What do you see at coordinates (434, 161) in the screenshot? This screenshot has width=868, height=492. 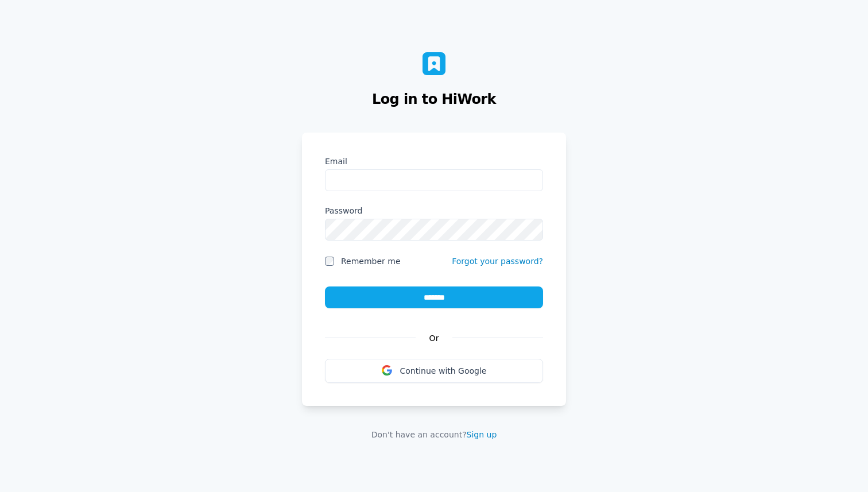 I see `label: Email` at bounding box center [434, 161].